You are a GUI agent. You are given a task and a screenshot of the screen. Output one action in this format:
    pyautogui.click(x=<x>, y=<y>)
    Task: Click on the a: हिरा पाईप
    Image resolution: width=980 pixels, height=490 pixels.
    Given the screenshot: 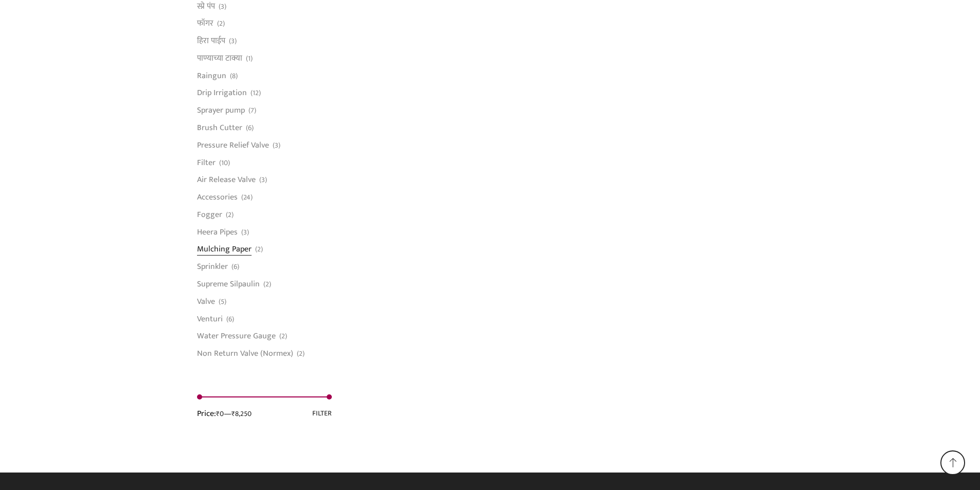 What is the action you would take?
    pyautogui.click(x=211, y=41)
    